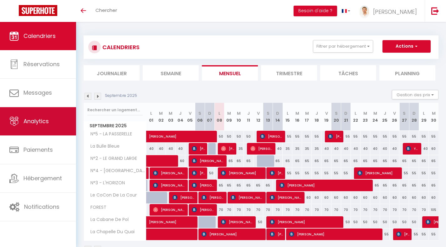  Describe the element at coordinates (258, 116) in the screenshot. I see `th: 12` at that location.